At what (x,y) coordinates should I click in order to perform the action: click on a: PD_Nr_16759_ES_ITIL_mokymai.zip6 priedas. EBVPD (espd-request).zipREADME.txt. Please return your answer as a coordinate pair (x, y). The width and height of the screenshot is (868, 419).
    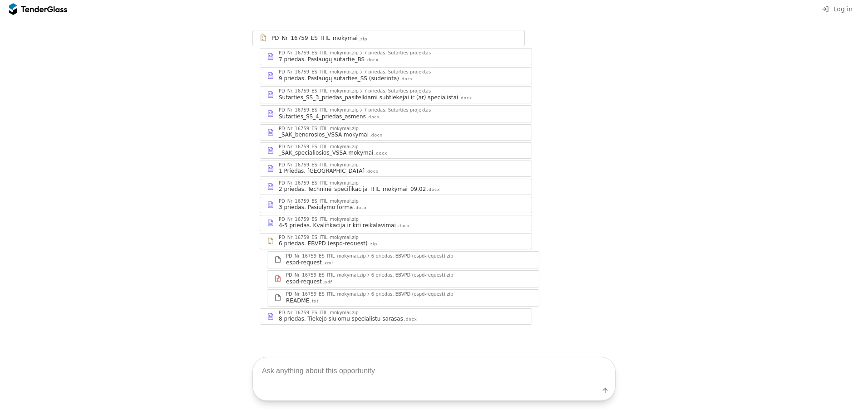
    Looking at the image, I should click on (403, 298).